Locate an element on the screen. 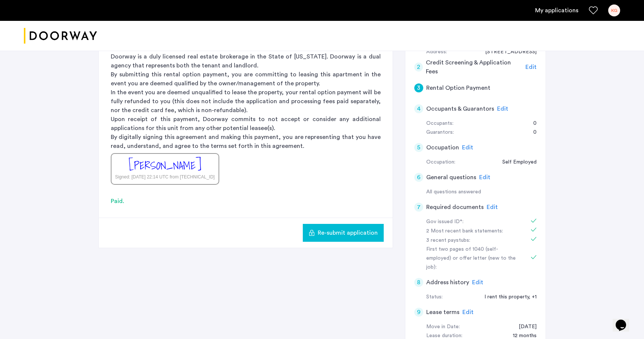 The width and height of the screenshot is (644, 339). div: All questions answered is located at coordinates (481, 192).